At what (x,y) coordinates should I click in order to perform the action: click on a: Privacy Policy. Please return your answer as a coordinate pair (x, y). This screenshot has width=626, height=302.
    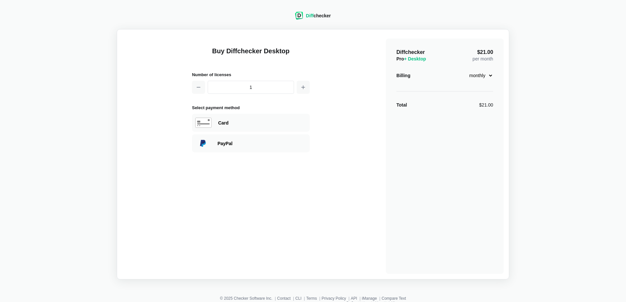
    Looking at the image, I should click on (334, 299).